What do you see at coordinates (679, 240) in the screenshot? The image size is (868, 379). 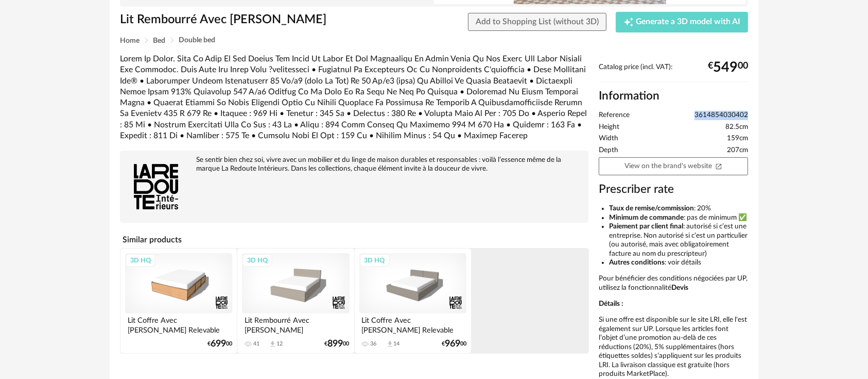 I see `li: : autorisé si c’est une entreprise. Non autorisé si c’est un particulier (ou autorisé, mais avec ...` at bounding box center [679, 240].